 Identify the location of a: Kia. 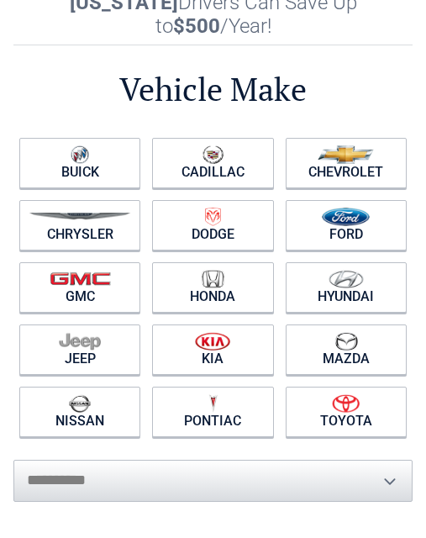
(213, 350).